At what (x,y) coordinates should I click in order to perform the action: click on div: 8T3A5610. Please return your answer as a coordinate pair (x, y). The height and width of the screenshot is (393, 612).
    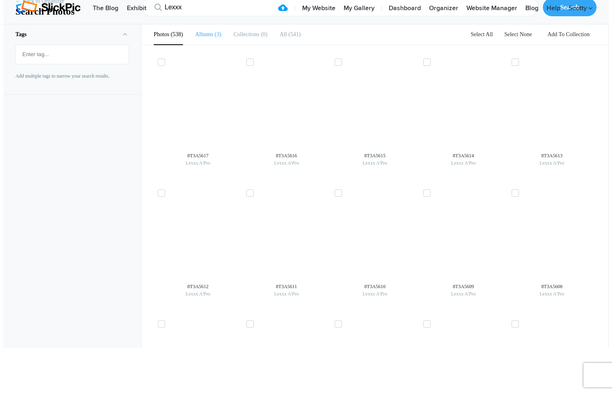
    Looking at the image, I should click on (375, 287).